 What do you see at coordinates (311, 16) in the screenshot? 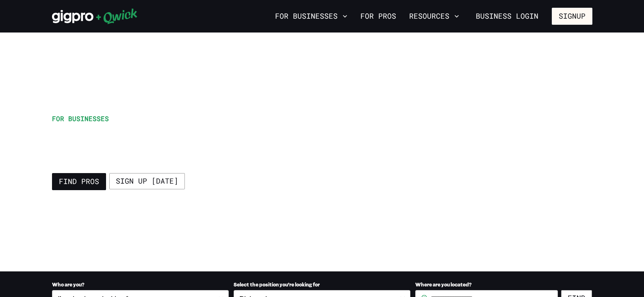
I see `button: For Businesses` at bounding box center [311, 16].